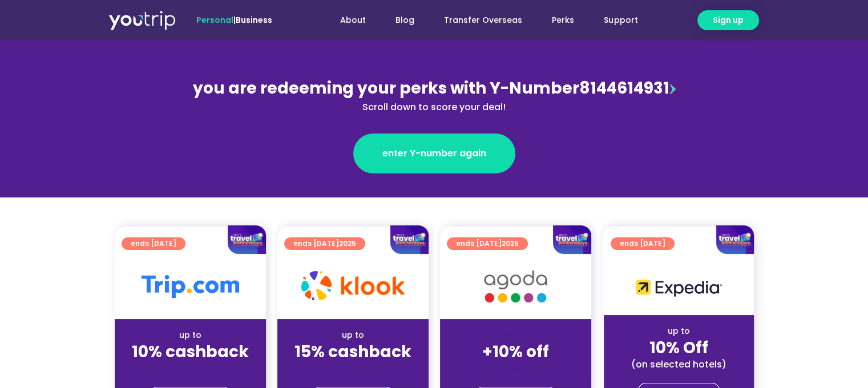 This screenshot has height=388, width=868. What do you see at coordinates (386, 88) in the screenshot?
I see `span: you are redeeming your perks with Y-Number` at bounding box center [386, 88].